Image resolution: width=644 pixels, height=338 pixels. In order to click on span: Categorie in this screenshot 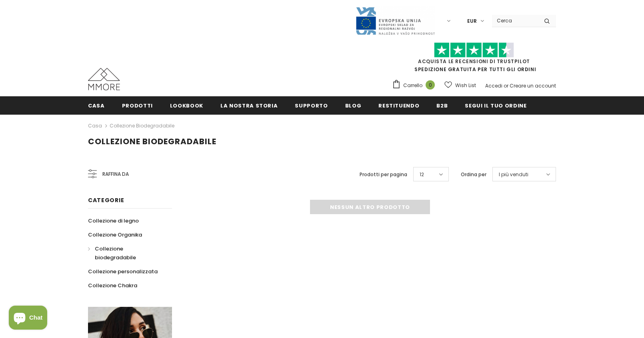, I will do `click(106, 200)`.